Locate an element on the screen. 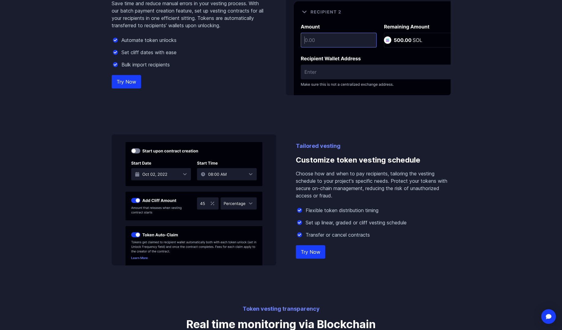  p: Set cliff dates with ease is located at coordinates (149, 52).